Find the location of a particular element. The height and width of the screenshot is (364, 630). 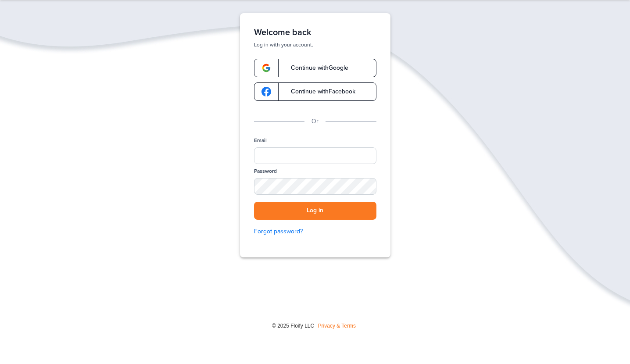

label: Email is located at coordinates (260, 140).